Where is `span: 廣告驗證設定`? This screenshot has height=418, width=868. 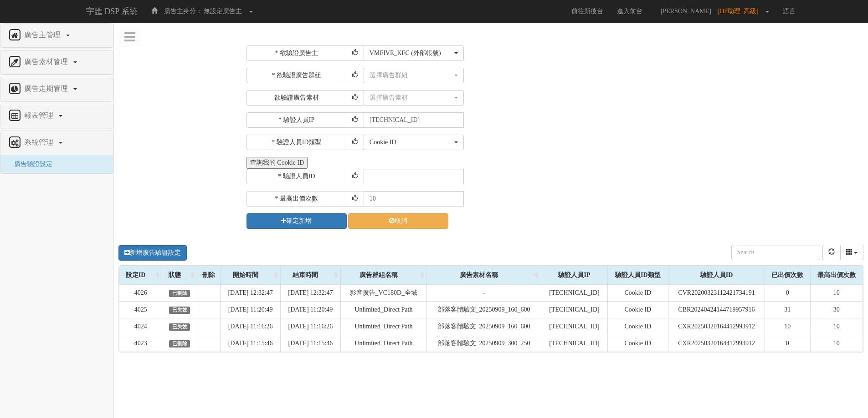
span: 廣告驗證設定 is located at coordinates (30, 164).